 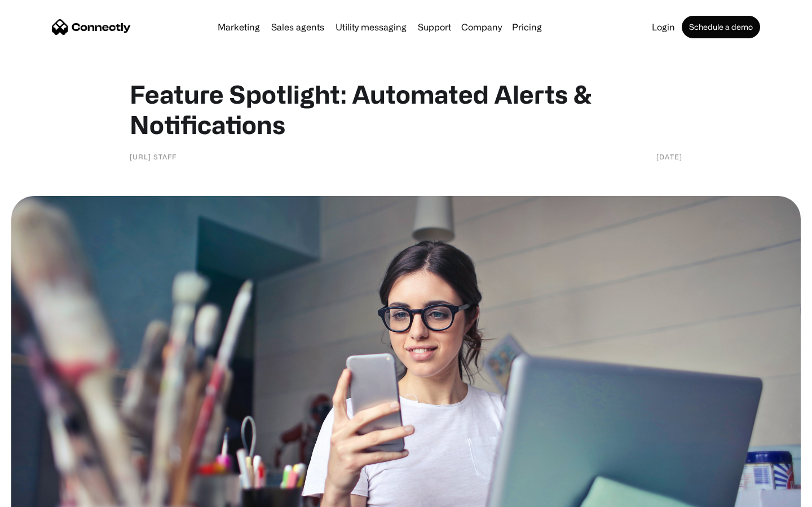 I want to click on div: Company, so click(x=481, y=27).